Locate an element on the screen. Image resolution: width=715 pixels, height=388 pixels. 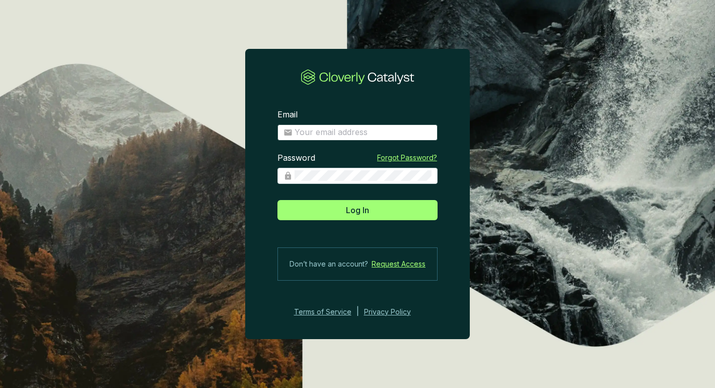
label: Password is located at coordinates (296, 158).